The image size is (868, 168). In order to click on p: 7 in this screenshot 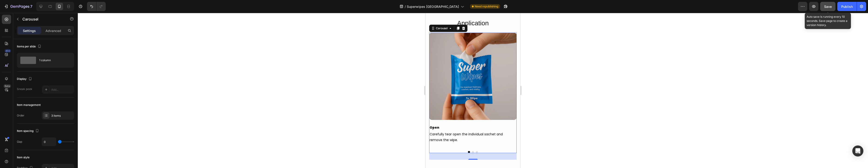, I will do `click(31, 6)`.